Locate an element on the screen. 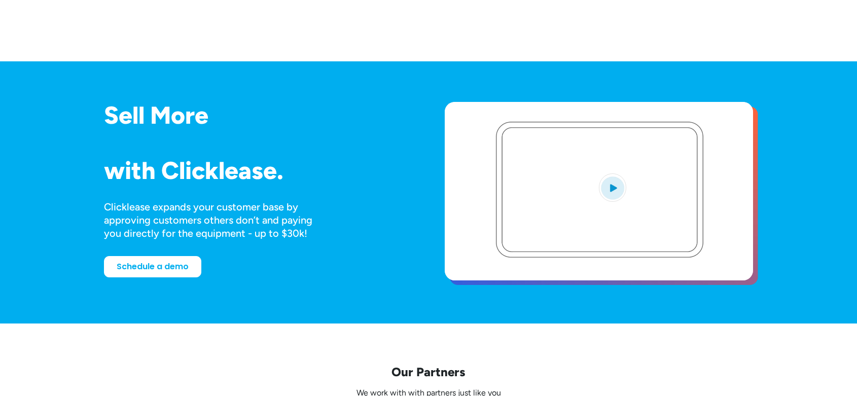 The width and height of the screenshot is (857, 396). a: Schedule a demo is located at coordinates (153, 267).